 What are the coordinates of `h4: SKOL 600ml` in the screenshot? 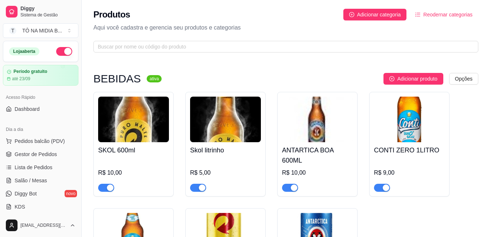 It's located at (134, 150).